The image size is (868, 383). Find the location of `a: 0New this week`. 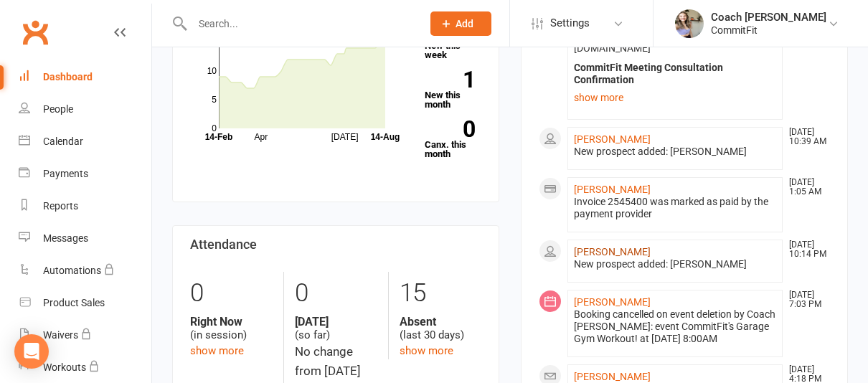

a: 0New this week is located at coordinates (453, 40).